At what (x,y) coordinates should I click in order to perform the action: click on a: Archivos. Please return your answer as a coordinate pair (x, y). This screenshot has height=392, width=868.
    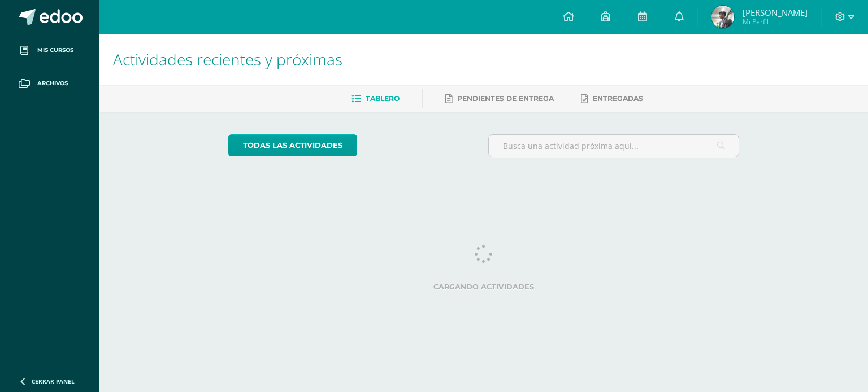
    Looking at the image, I should click on (50, 84).